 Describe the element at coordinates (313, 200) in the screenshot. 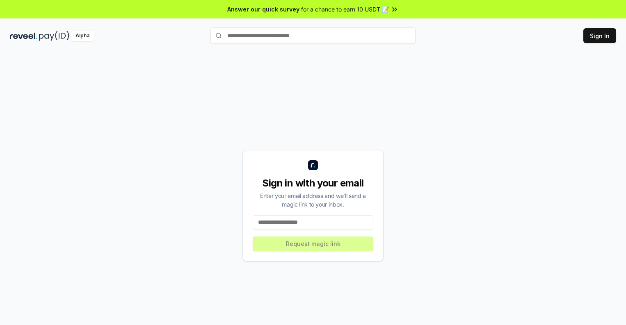

I see `div: Enter your email address and we’ll send a magic link to your inbox.` at that location.